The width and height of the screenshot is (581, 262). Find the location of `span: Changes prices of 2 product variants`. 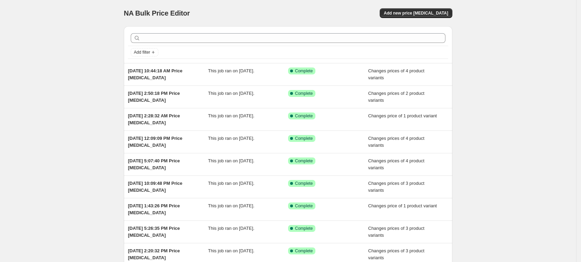

span: Changes prices of 2 product variants is located at coordinates (396, 97).